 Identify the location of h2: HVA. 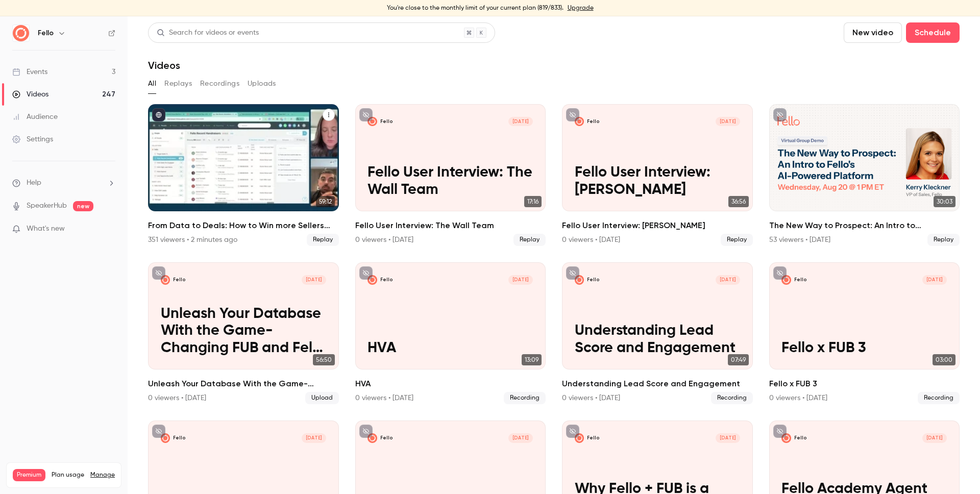
(450, 384).